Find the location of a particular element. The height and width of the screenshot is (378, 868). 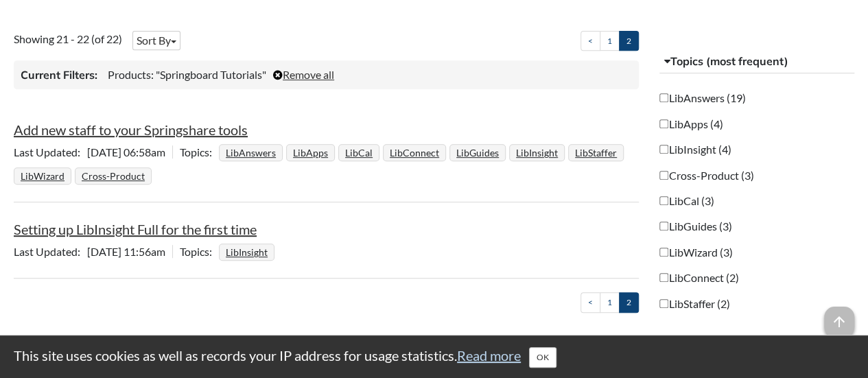

input: LibWizard (3) is located at coordinates (663, 252).